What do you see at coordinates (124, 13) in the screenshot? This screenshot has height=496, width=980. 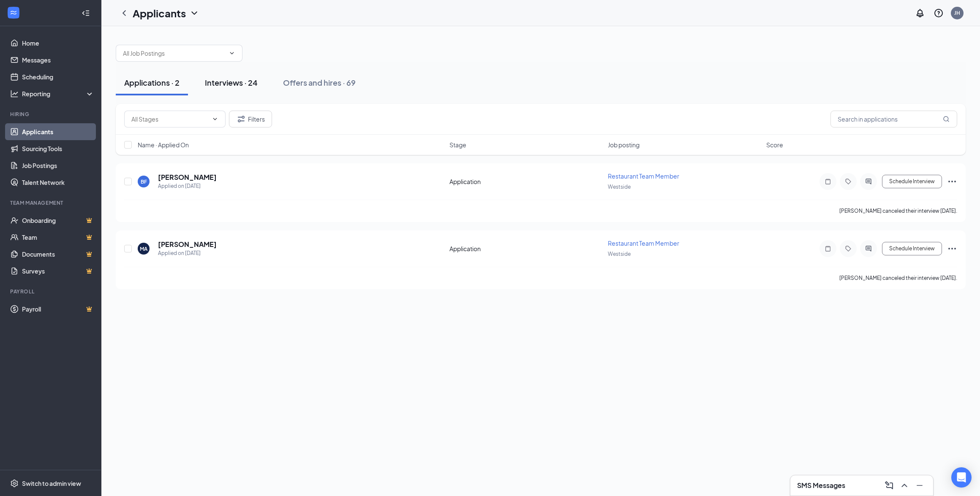 I see `svg: ChevronLeft` at bounding box center [124, 13].